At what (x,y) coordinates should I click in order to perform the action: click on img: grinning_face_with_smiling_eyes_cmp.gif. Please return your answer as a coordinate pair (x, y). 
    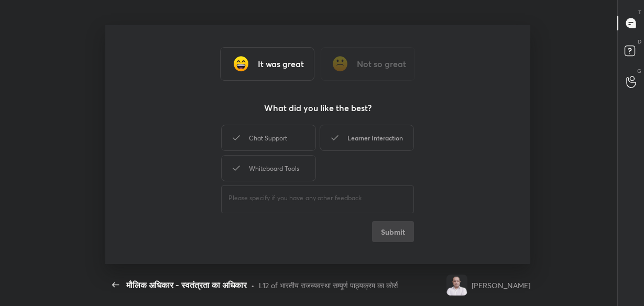
    Looking at the image, I should click on (241, 64).